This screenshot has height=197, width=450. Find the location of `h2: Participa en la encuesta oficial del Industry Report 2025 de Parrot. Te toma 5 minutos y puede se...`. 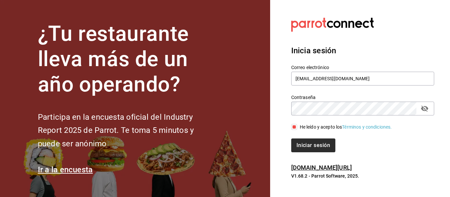

h2: Participa en la encuesta oficial del Industry Report 2025 de Parrot. Te toma 5 minutos y puede se... is located at coordinates (127, 131).